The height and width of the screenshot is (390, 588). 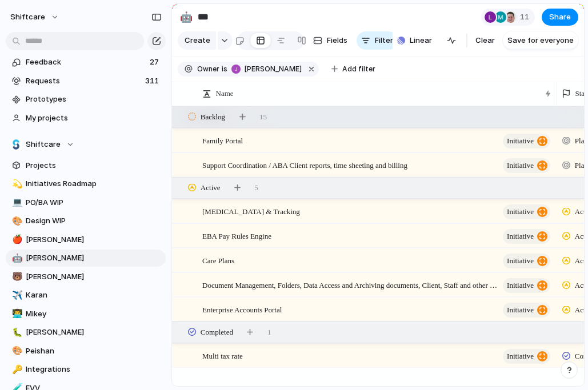 What do you see at coordinates (153, 81) in the screenshot?
I see `span: 311` at bounding box center [153, 81].